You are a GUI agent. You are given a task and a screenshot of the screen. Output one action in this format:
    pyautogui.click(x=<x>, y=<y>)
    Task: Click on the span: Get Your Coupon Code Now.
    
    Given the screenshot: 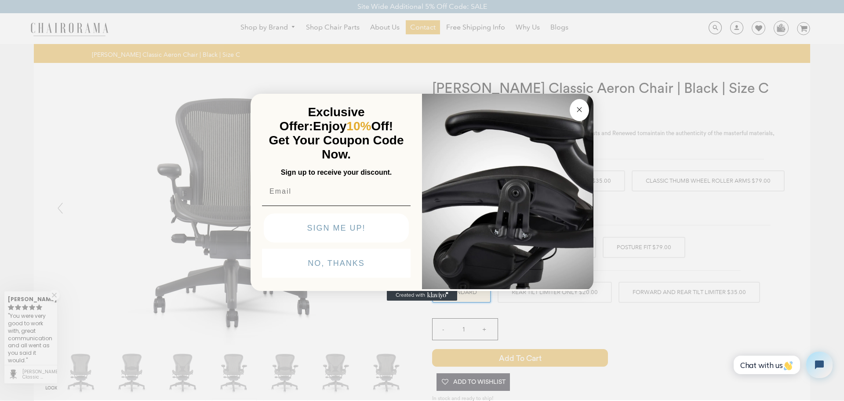 What is the action you would take?
    pyautogui.click(x=336, y=147)
    